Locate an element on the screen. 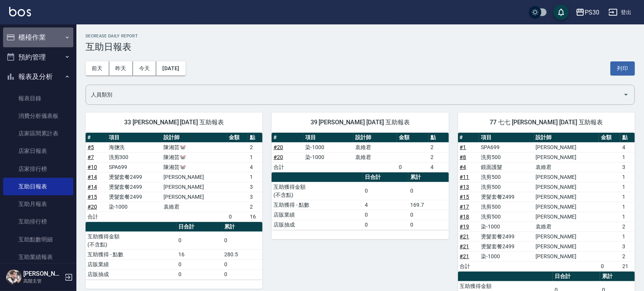 The height and width of the screenshot is (291, 644). td: 海鹽洗 is located at coordinates (134, 147).